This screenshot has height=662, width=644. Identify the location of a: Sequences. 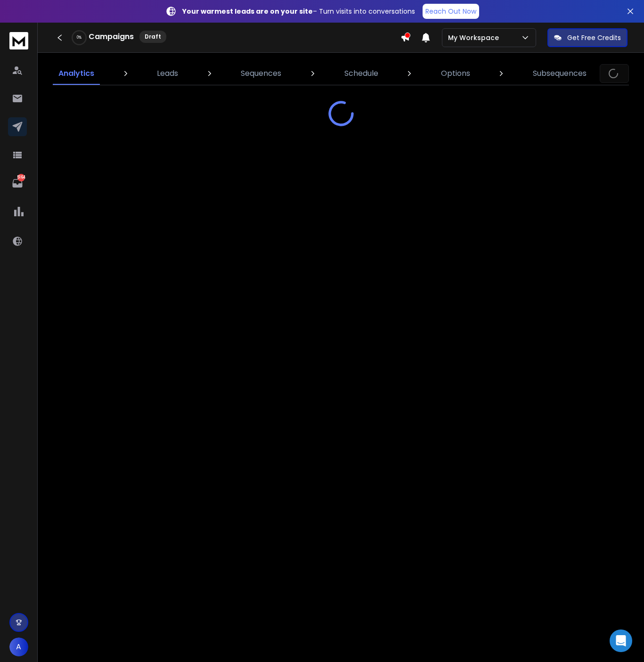
(261, 73).